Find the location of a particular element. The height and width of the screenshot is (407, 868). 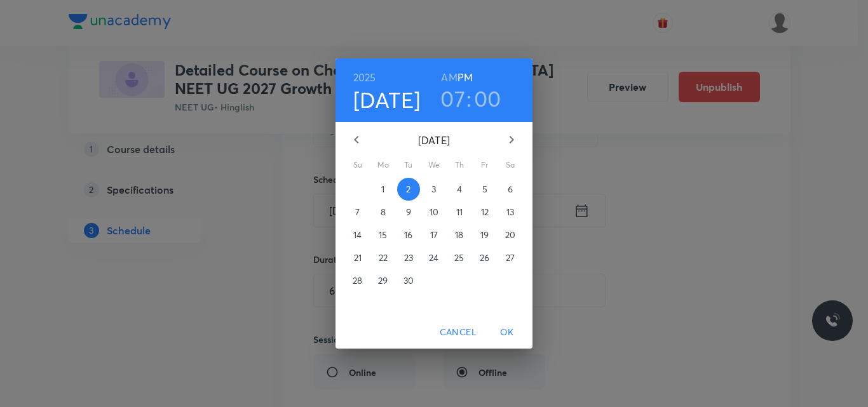

button: 16 is located at coordinates (408, 235).